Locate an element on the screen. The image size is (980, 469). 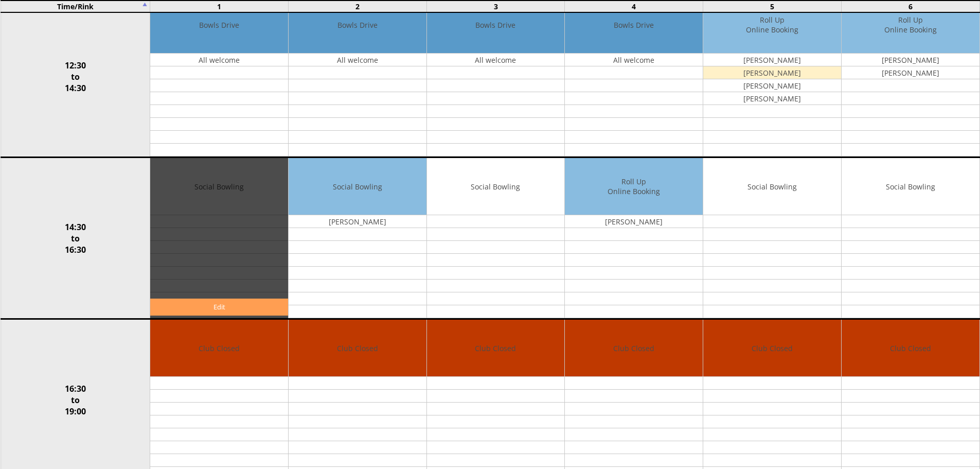
td: 4 is located at coordinates (634, 7).